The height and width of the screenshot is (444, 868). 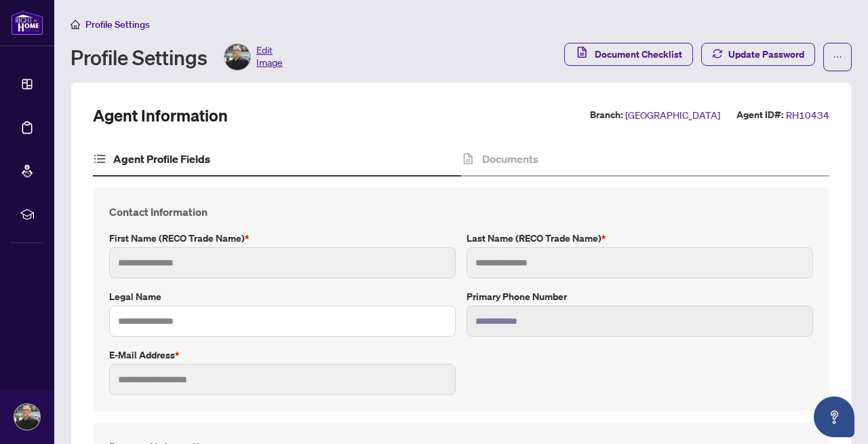 What do you see at coordinates (759, 54) in the screenshot?
I see `button: Update Password` at bounding box center [759, 54].